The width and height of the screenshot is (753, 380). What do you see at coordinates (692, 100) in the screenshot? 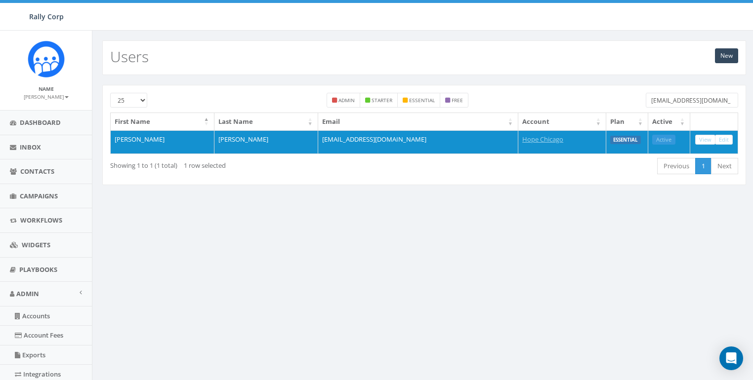
I see `input: Type to search` at bounding box center [692, 100].